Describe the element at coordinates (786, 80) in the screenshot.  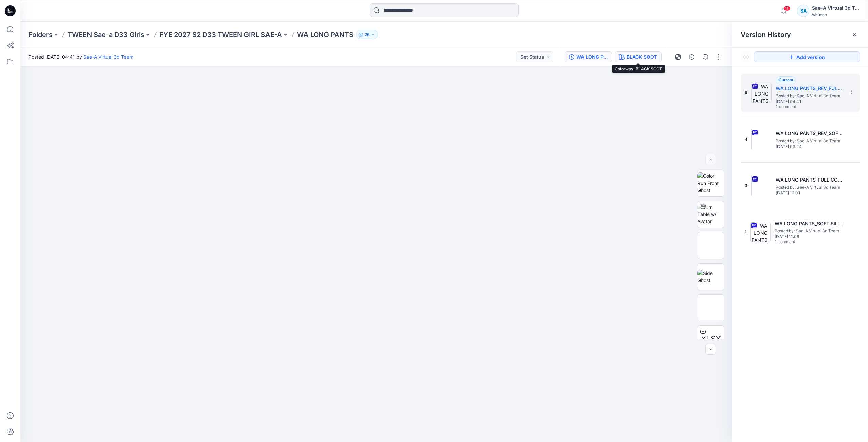
I see `span: Current` at that location.